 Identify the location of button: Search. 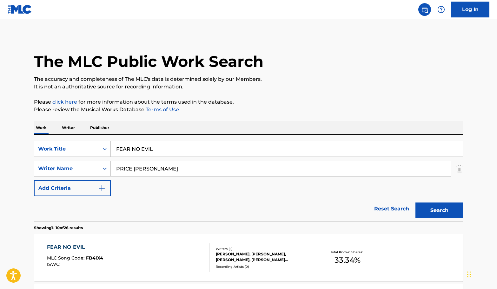
(439, 211).